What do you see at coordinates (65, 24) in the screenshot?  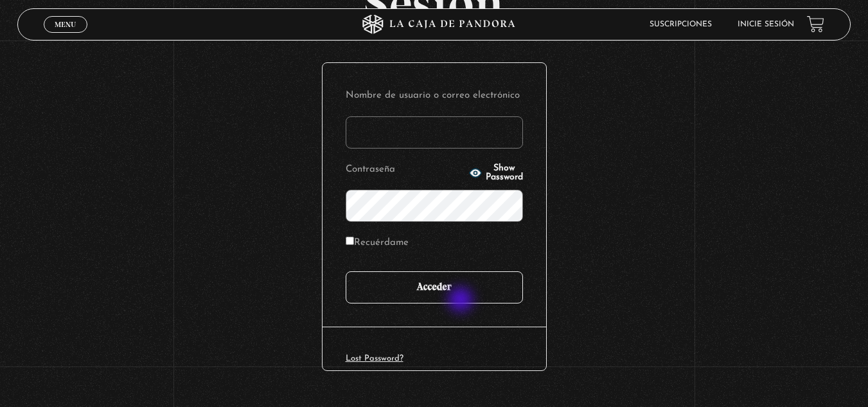 I see `span: Menu` at bounding box center [65, 24].